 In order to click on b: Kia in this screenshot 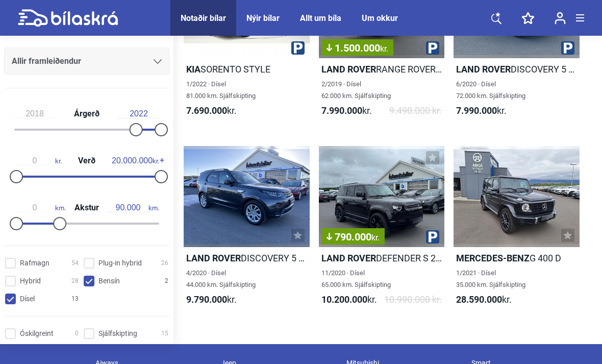, I will do `click(193, 69)`.